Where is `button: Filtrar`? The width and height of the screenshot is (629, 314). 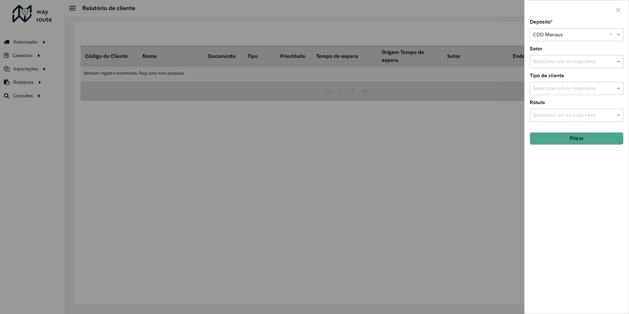 button: Filtrar is located at coordinates (576, 138).